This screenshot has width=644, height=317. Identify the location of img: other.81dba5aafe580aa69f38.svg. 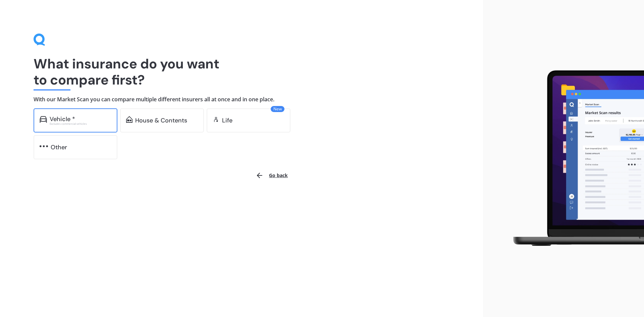
(44, 146).